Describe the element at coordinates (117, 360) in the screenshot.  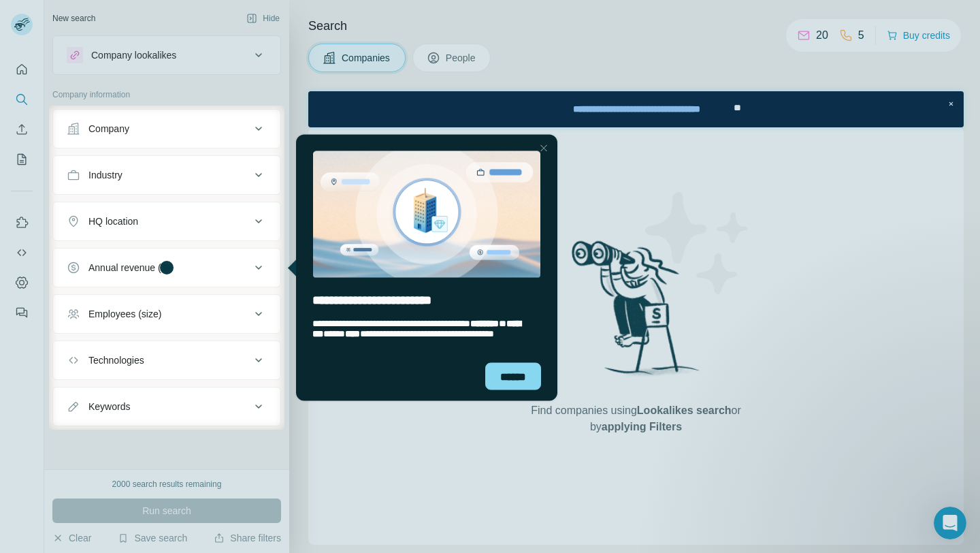
I see `div: Technologies` at that location.